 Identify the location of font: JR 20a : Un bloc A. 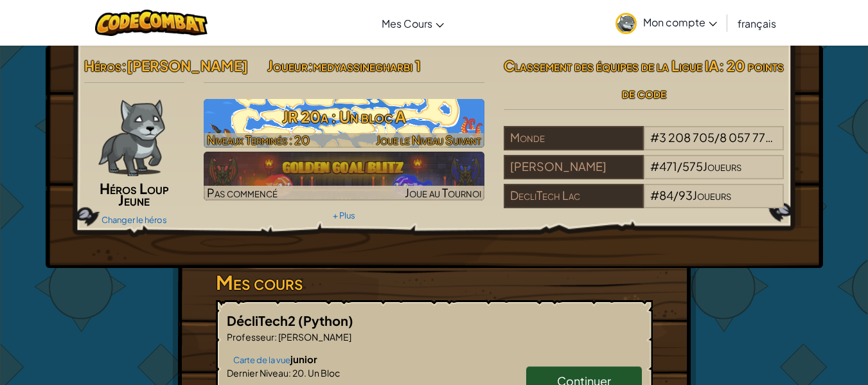
(344, 116).